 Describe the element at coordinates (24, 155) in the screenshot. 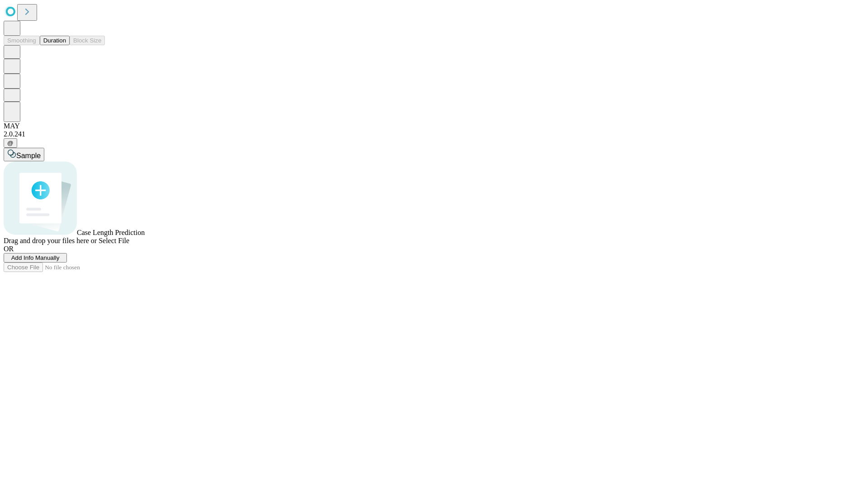

I see `button: Sample` at that location.